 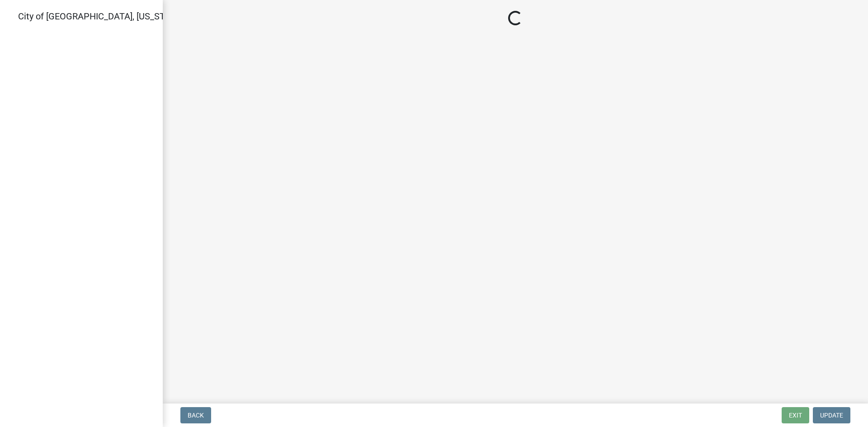 What do you see at coordinates (832, 415) in the screenshot?
I see `span: Update` at bounding box center [832, 415].